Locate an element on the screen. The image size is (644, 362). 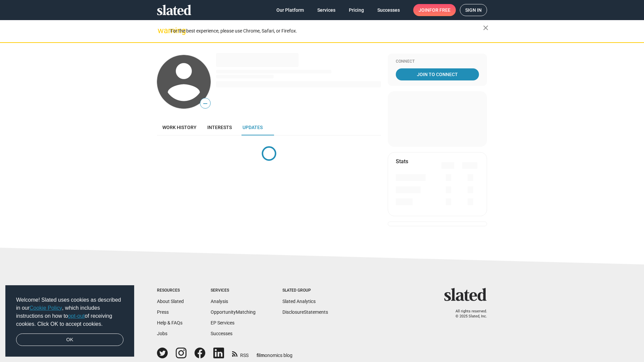
div: Resources is located at coordinates (171, 290).